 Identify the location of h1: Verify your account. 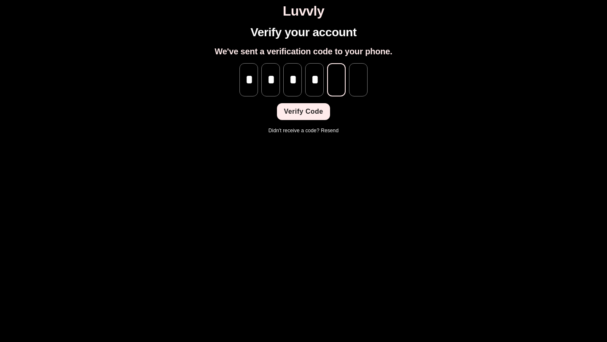
(304, 32).